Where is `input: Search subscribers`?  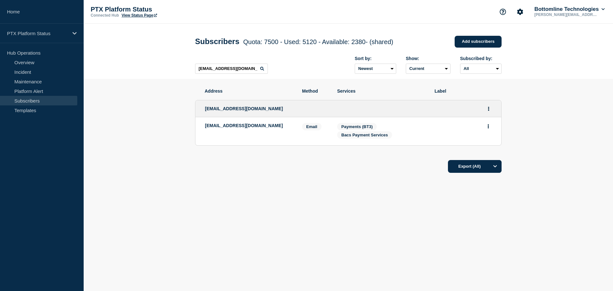
input: Search subscribers is located at coordinates (231, 69).